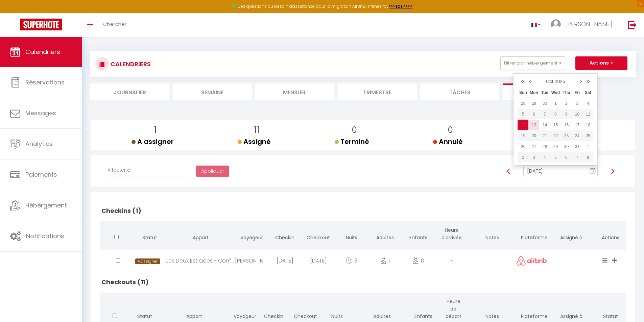  I want to click on a: Oct, so click(550, 81).